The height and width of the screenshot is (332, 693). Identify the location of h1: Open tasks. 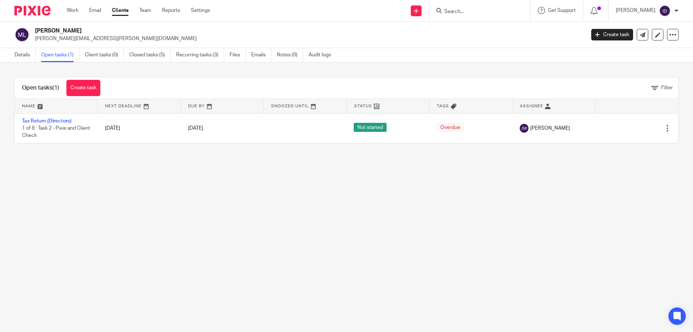
(40, 88).